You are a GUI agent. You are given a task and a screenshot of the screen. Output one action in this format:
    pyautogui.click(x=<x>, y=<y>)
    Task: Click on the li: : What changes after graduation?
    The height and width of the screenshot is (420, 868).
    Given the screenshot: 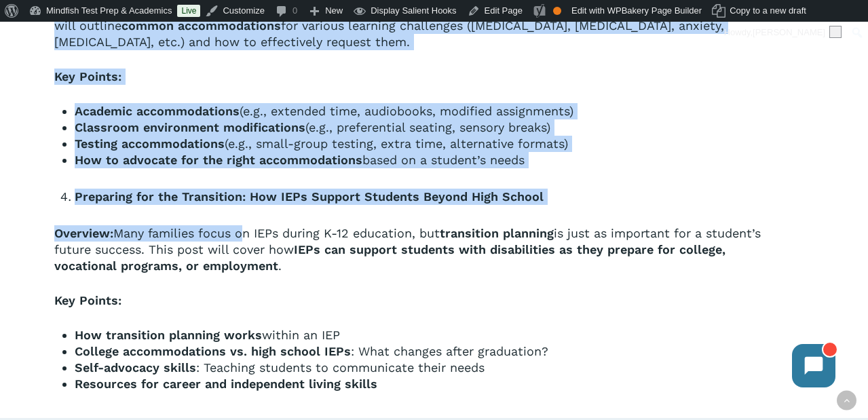 What is the action you would take?
    pyautogui.click(x=425, y=352)
    